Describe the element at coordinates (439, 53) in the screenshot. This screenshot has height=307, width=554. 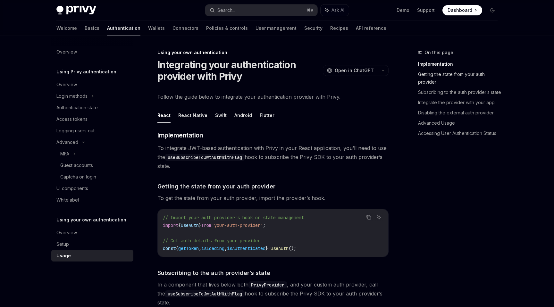
I see `span: On this page` at that location.